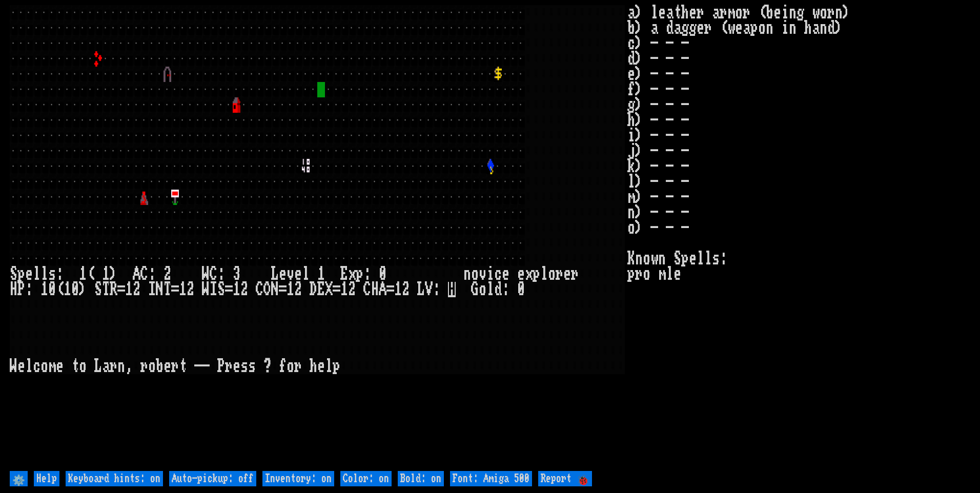 The height and width of the screenshot is (493, 980). What do you see at coordinates (421, 479) in the screenshot?
I see `input: Bold: on` at bounding box center [421, 479].